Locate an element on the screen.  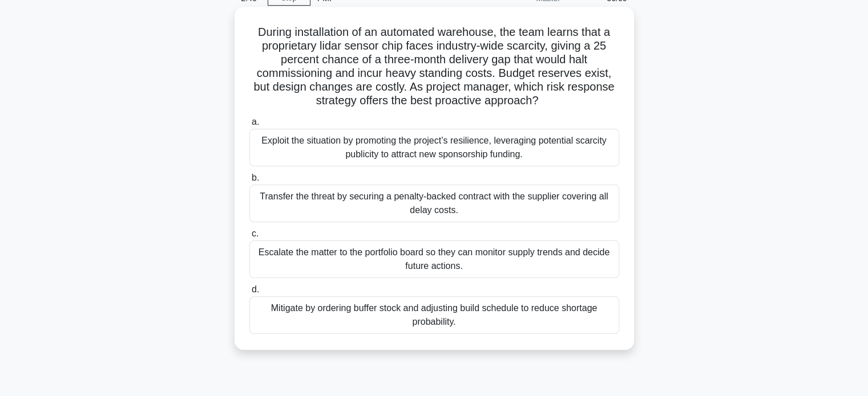
div: Escalate the matter to the portfolio board so they can monitor supply trends and decide future ac... is located at coordinates (434, 259).